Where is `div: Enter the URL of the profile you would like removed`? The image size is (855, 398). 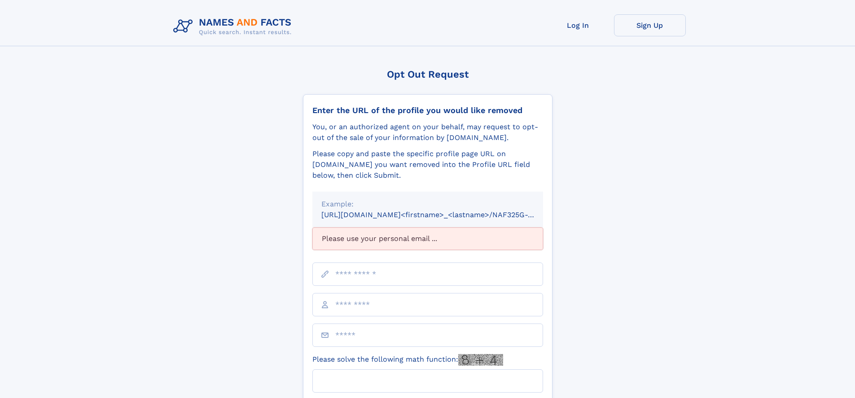 div: Enter the URL of the profile you would like removed is located at coordinates (428, 110).